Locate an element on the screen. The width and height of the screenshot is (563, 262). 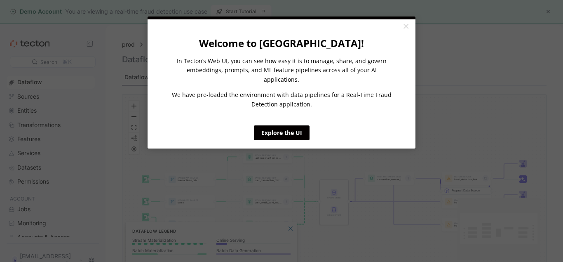
div: current step is located at coordinates (282, 18).